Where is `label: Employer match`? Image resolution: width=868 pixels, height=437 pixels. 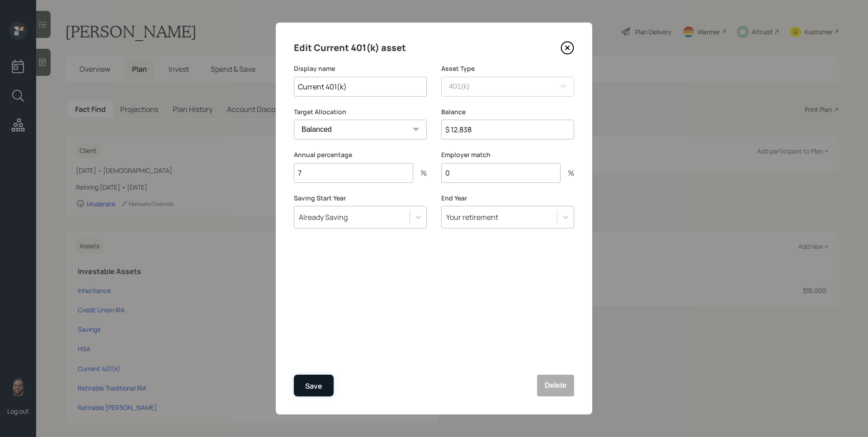 label: Employer match is located at coordinates (508, 155).